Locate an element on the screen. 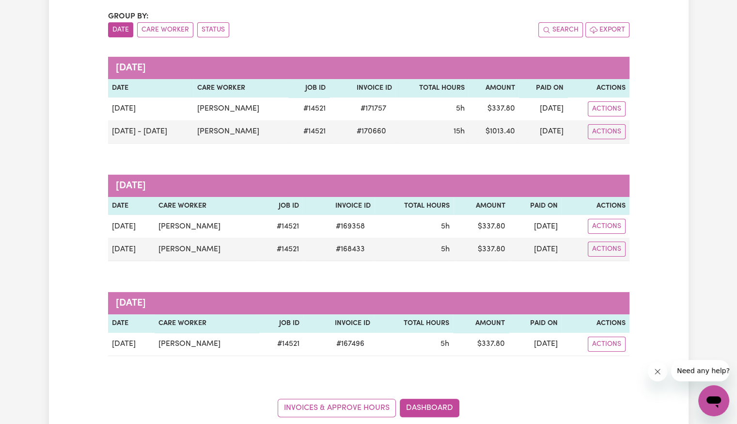 The width and height of the screenshot is (737, 424). span: Need any help? is located at coordinates (32, 11).